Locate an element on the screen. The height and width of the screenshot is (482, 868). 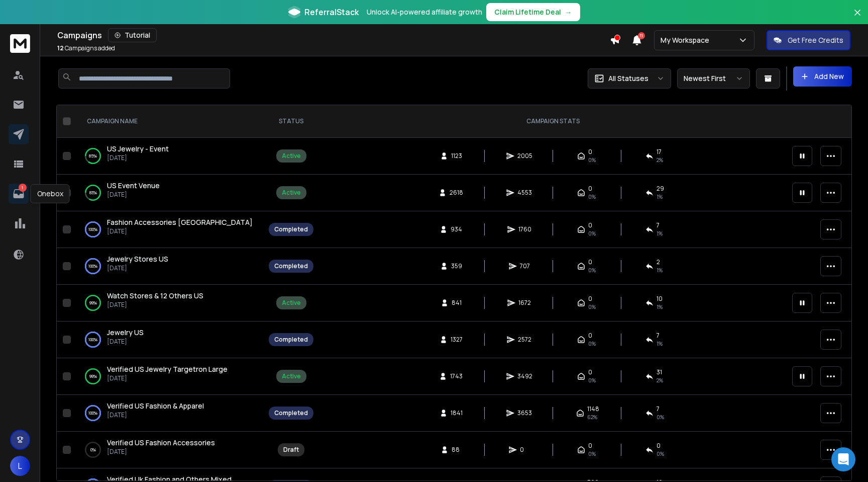
a: Verified US Fashion Accessories is located at coordinates (161, 443).